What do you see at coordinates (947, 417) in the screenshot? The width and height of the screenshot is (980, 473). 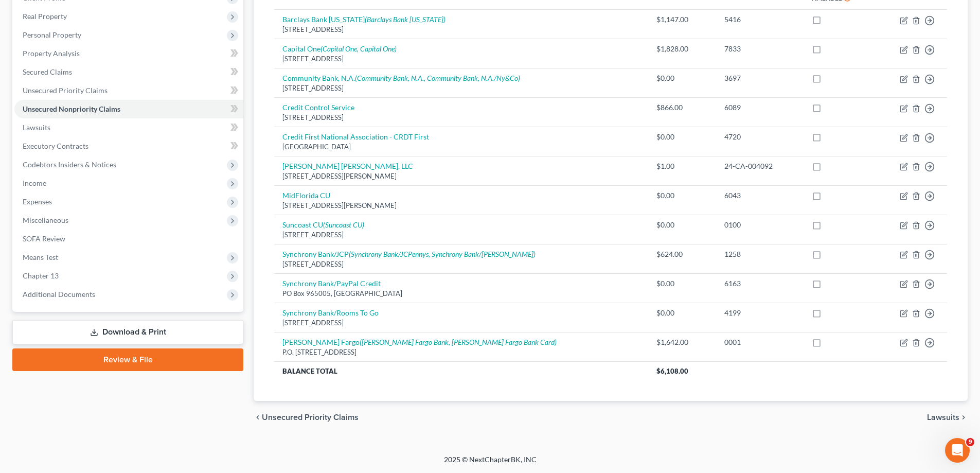 I see `button: Lawsuits chevron_right` at bounding box center [947, 417].